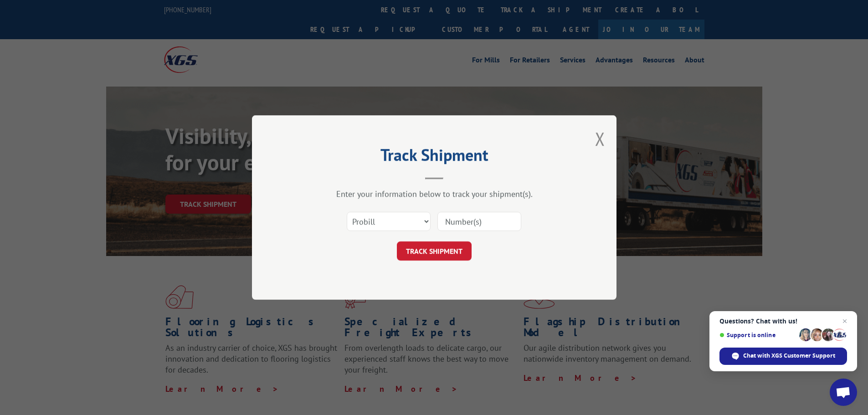 The height and width of the screenshot is (415, 868). What do you see at coordinates (600, 139) in the screenshot?
I see `button: Close modal` at bounding box center [600, 139].